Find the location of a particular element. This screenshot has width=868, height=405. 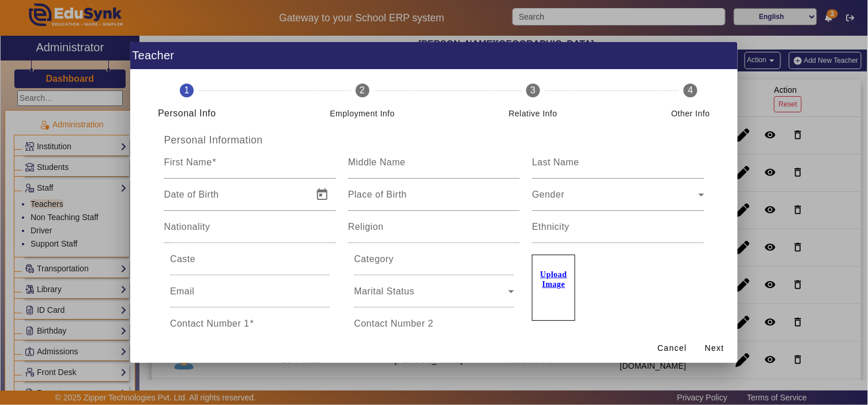

div: Employment Info is located at coordinates (362, 113).